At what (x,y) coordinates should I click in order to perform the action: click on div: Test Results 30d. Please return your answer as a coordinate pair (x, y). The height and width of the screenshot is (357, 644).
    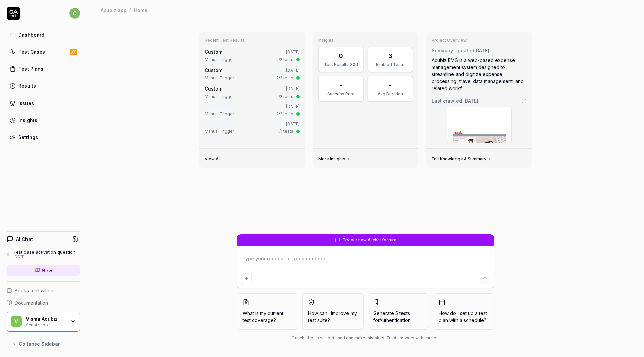
    Looking at the image, I should click on (341, 65).